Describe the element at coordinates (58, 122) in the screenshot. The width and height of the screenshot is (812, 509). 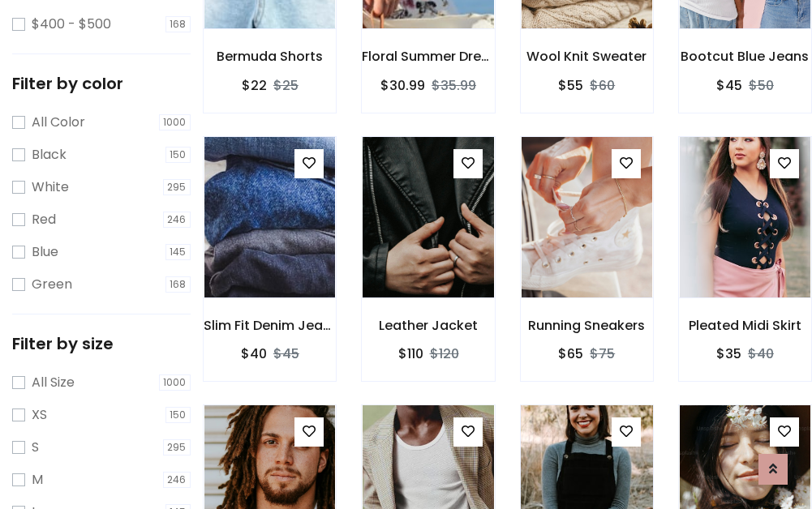
I see `label: All Color` at that location.